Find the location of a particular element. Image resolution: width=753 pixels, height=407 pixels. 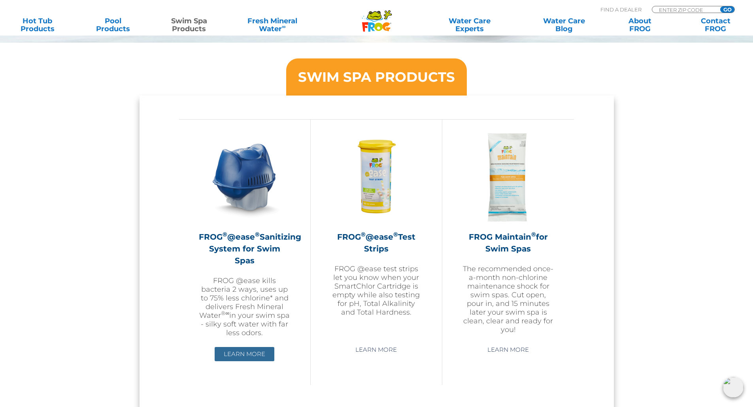

h2: FROG @ease Sanitizing System for Swim Spas is located at coordinates (245, 249).